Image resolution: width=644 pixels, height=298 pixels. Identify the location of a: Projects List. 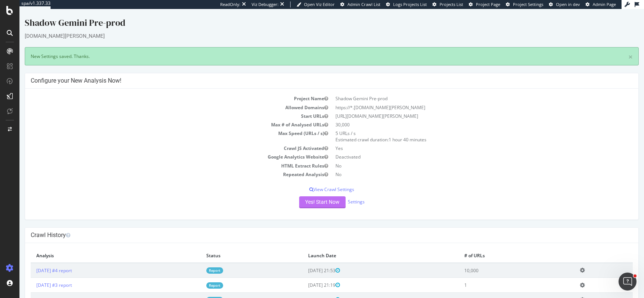
(448, 5).